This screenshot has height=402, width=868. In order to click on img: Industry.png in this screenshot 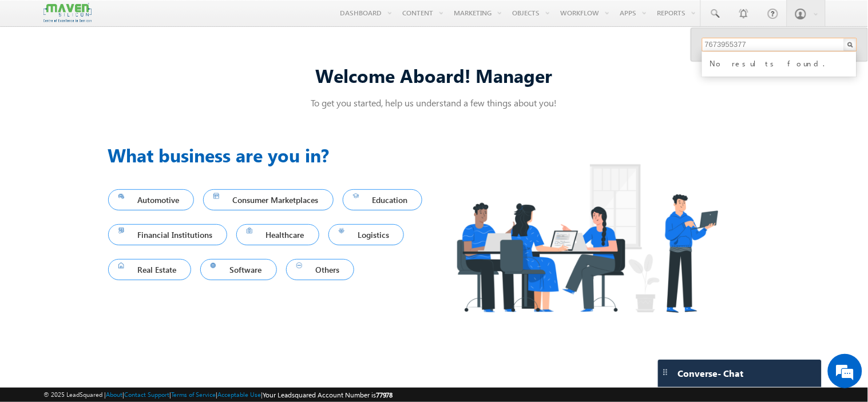, I will do `click(587, 238)`.